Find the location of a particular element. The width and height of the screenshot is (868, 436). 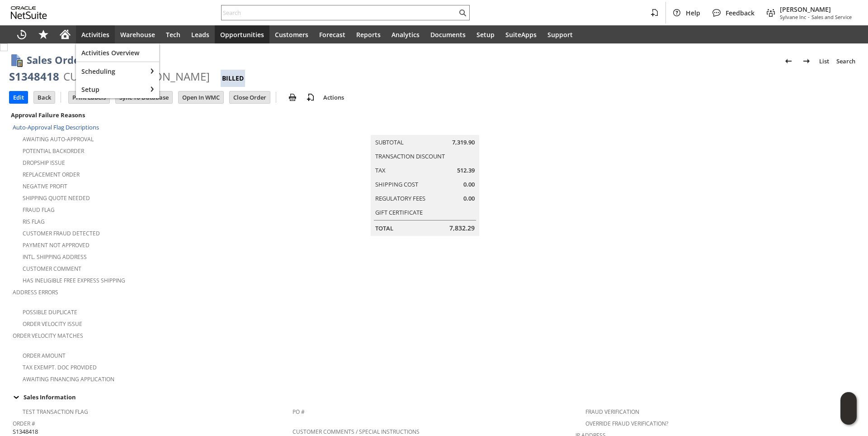

a: Warehouse is located at coordinates (137, 34).